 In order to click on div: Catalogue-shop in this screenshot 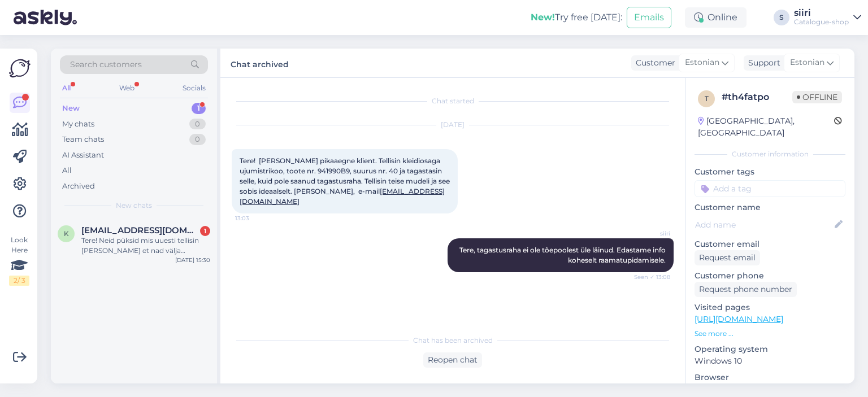, I will do `click(821, 22)`.